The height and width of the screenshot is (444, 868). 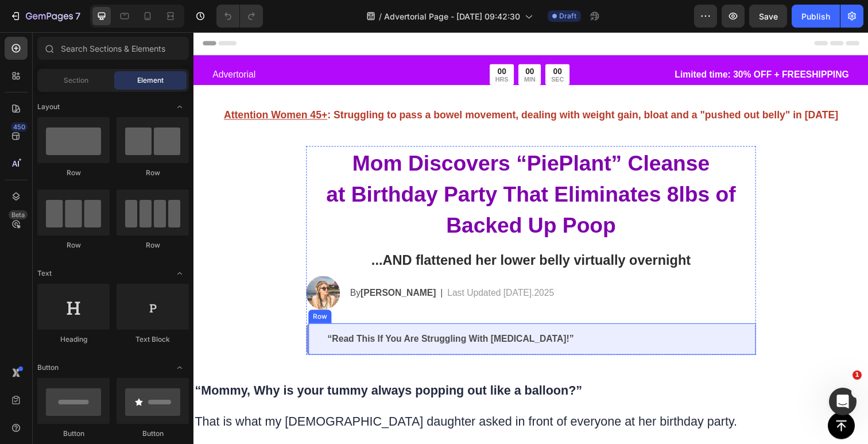 I want to click on strong: at Birthday Party That Eliminates 8lbs of Backed Up Poop, so click(x=344, y=182).